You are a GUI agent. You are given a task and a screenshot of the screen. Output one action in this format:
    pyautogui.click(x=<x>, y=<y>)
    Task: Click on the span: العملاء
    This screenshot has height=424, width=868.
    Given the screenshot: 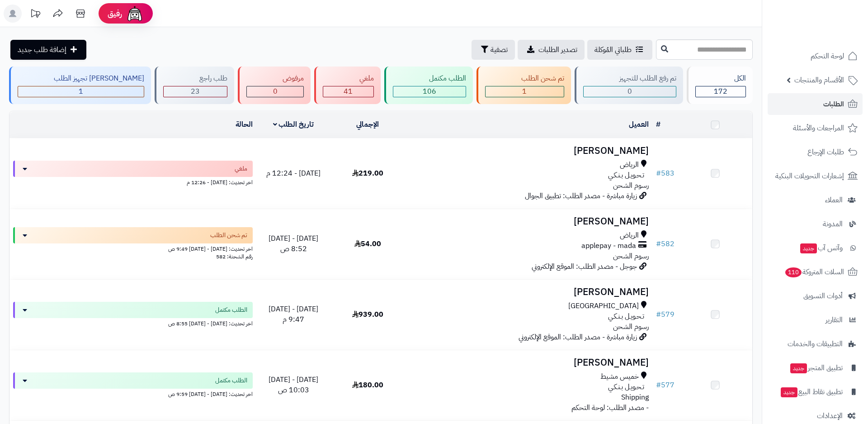 What is the action you would take?
    pyautogui.click(x=834, y=200)
    